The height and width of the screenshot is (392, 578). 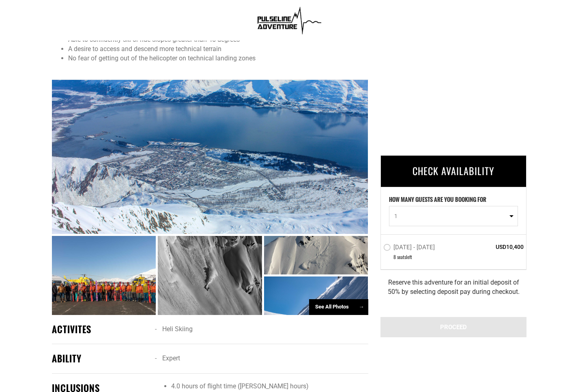 I want to click on label: HOW MANY GUESTS ARE YOU BOOKING FOR, so click(x=438, y=201).